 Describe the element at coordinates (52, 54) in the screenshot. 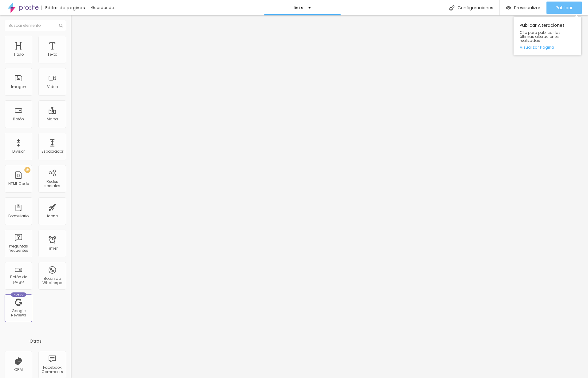

I see `div: Texto` at that location.